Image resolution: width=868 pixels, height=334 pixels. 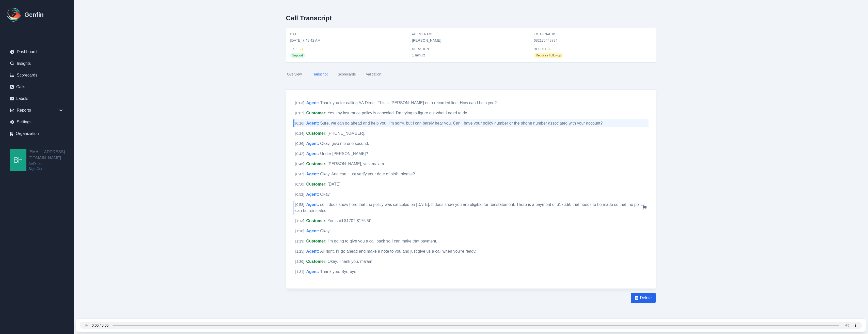 What do you see at coordinates (592, 49) in the screenshot?
I see `span: Result ✨` at bounding box center [592, 49].